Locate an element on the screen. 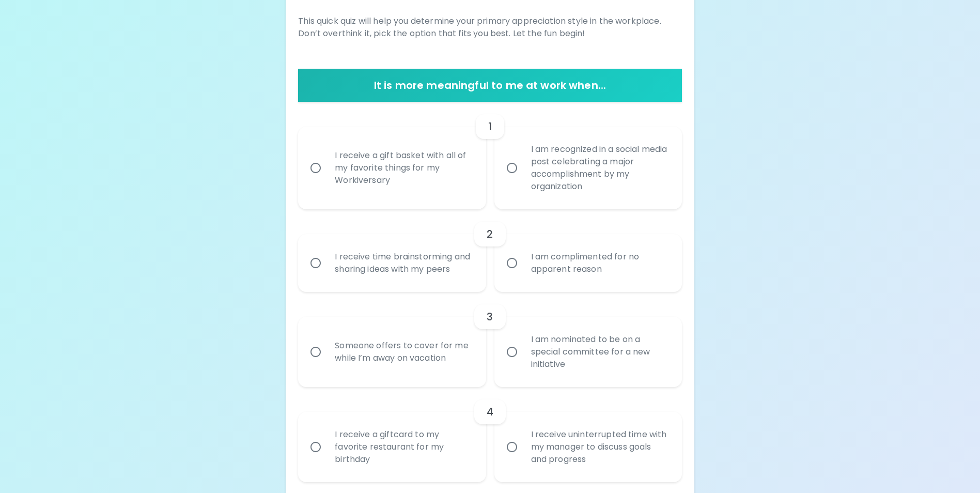  div: I receive uninterrupted time with my manager to discuss goals and progress is located at coordinates (599, 447).